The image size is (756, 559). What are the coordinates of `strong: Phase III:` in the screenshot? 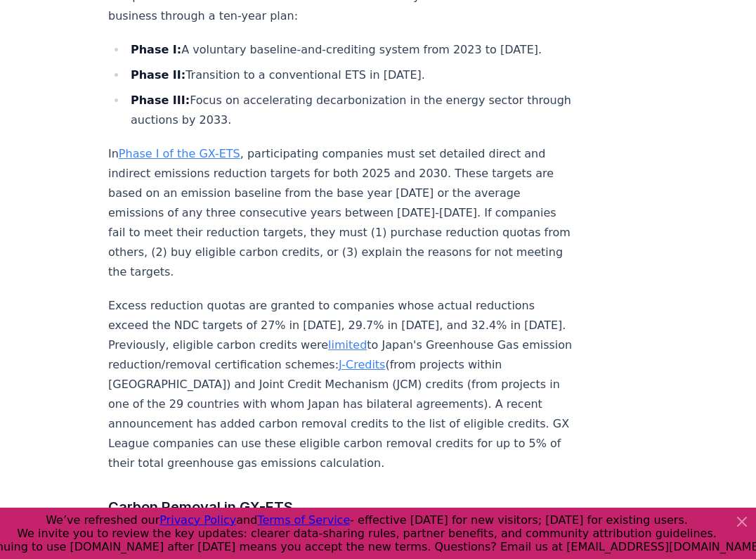 It's located at (160, 100).